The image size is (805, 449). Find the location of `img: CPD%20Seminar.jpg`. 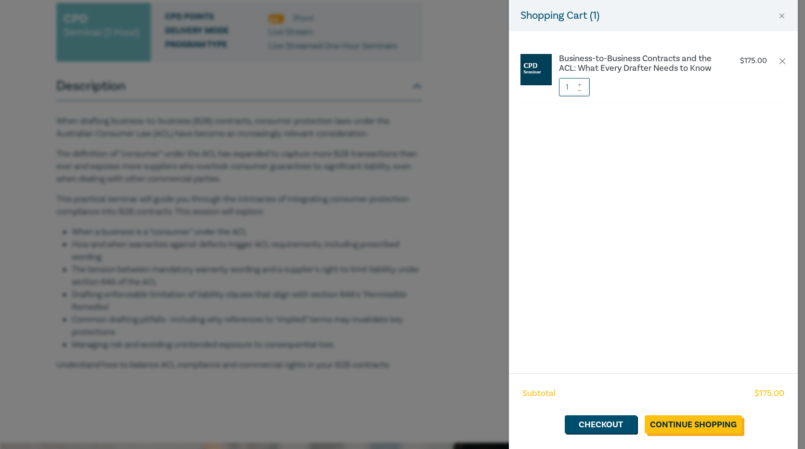

img: CPD%20Seminar.jpg is located at coordinates (536, 69).